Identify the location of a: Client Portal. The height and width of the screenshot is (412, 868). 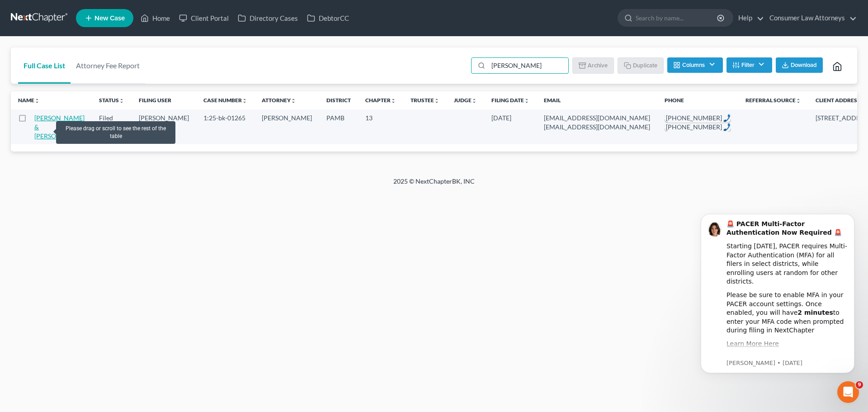
(204, 18).